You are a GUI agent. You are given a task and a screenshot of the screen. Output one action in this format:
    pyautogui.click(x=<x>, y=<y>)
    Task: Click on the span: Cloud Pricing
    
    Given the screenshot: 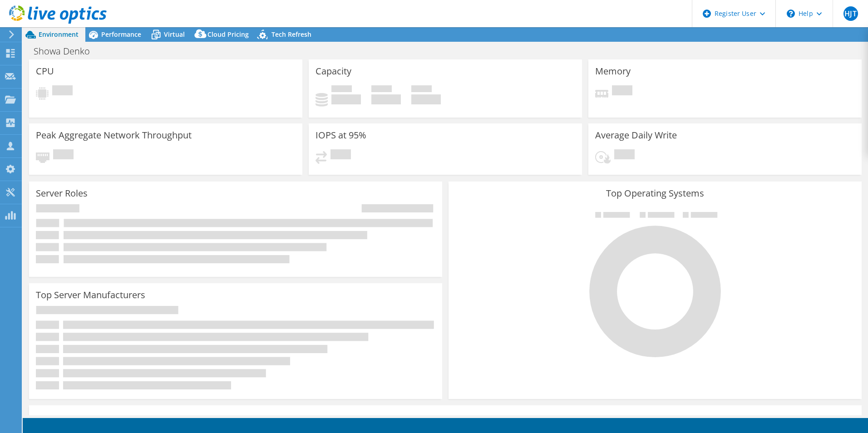 What is the action you would take?
    pyautogui.click(x=228, y=34)
    